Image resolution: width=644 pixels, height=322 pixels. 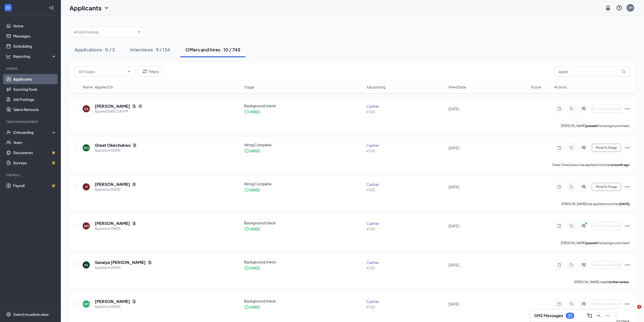 What do you see at coordinates (536, 87) in the screenshot?
I see `span: Score` at bounding box center [536, 87].